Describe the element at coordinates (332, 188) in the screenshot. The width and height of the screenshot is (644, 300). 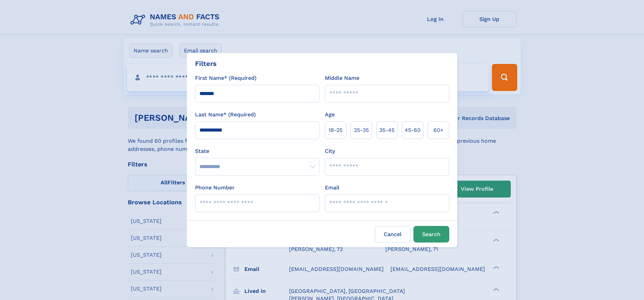
I see `label: Email` at that location.